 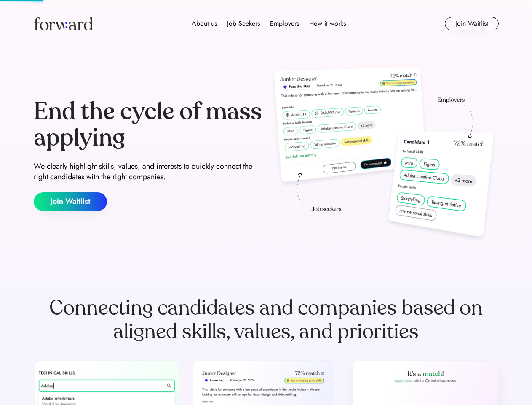 What do you see at coordinates (204, 24) in the screenshot?
I see `div: About us` at bounding box center [204, 24].